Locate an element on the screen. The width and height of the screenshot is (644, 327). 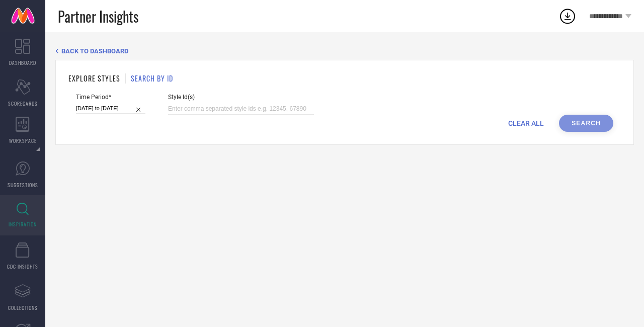
span: SCORECARDS is located at coordinates (23, 103).